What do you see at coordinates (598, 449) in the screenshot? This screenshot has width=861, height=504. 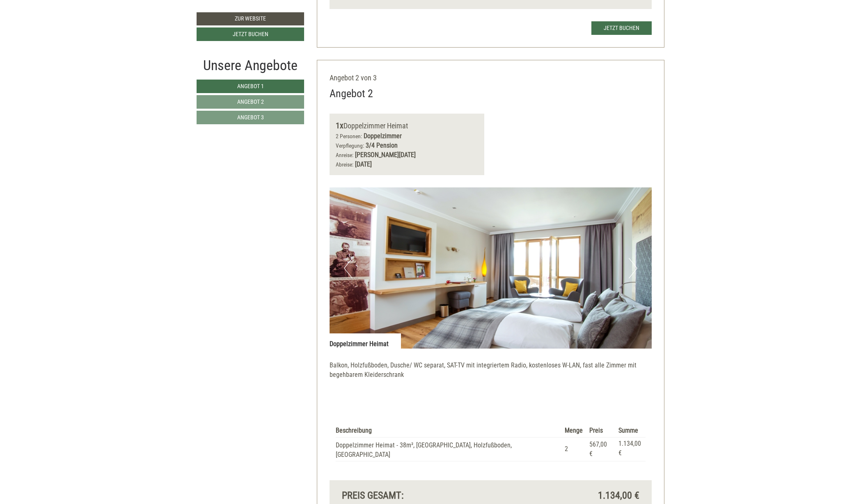 I see `span: 567,00 €` at bounding box center [598, 449].